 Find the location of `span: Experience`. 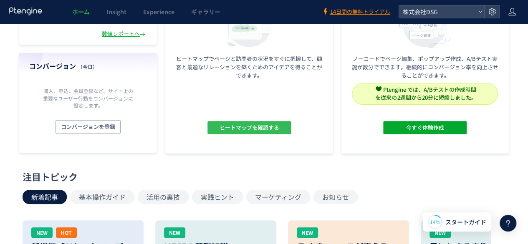

span: Experience is located at coordinates (159, 12).